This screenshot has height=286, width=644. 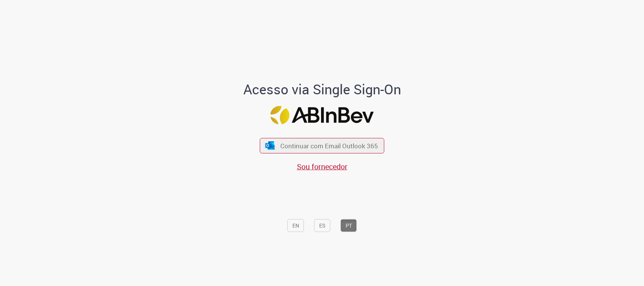 What do you see at coordinates (296, 225) in the screenshot?
I see `button: EN` at bounding box center [296, 225].